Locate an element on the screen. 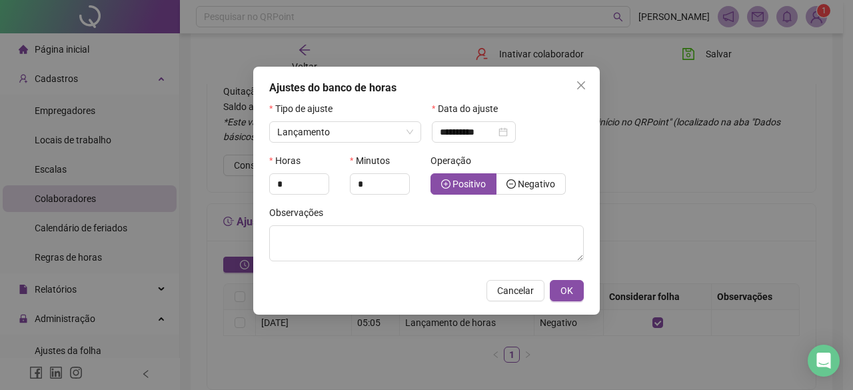  span: close is located at coordinates (581, 85).